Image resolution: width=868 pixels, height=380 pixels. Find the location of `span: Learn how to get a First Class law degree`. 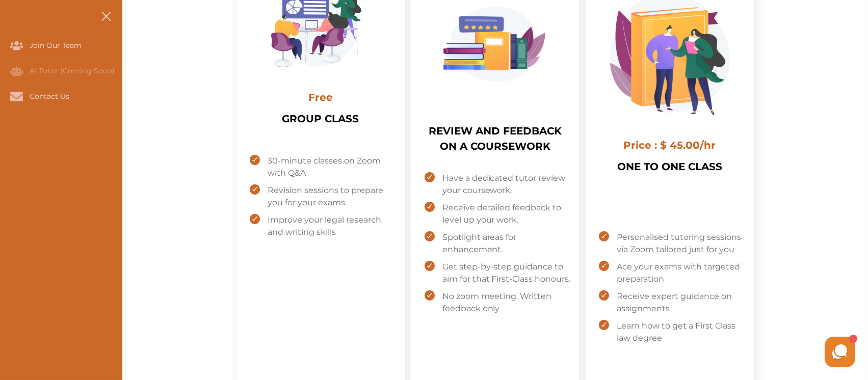

span: Learn how to get a First Class law degree is located at coordinates (681, 332).